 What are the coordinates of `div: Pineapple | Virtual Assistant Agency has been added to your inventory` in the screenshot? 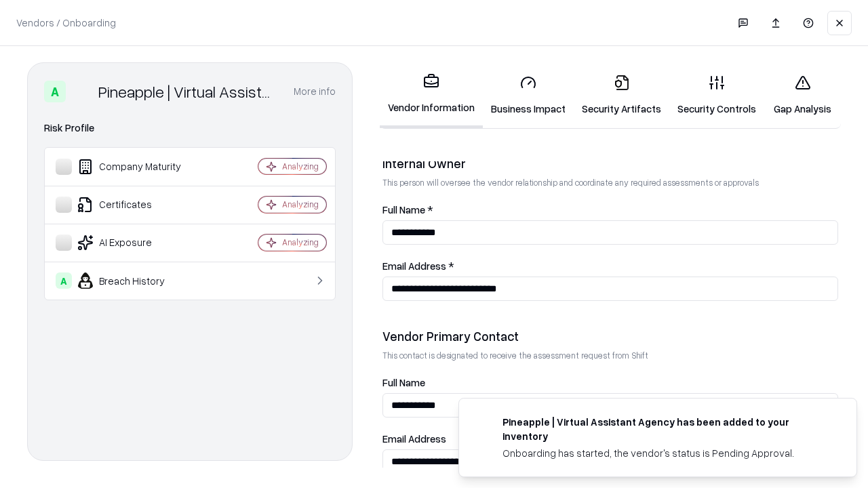 It's located at (663, 429).